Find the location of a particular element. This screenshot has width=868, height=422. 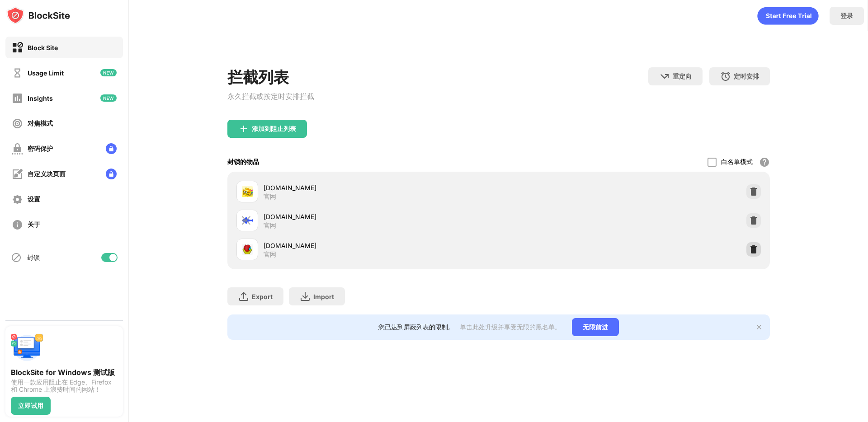

div: Block Site is located at coordinates (43, 47).